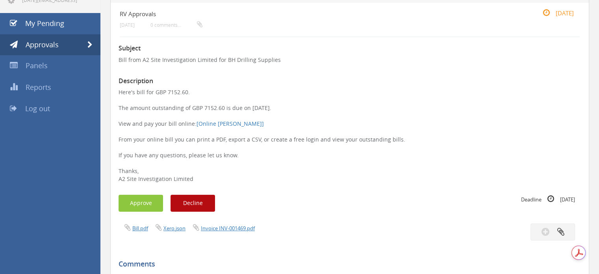  I want to click on span: Approvals, so click(42, 44).